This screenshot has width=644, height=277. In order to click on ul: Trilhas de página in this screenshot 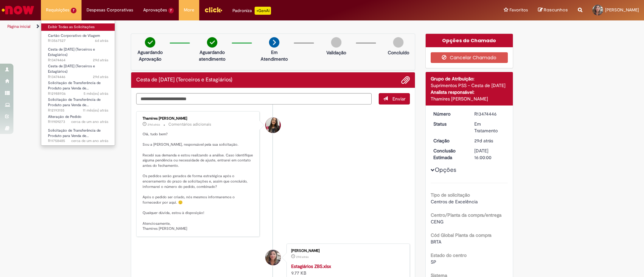, I will do `click(215, 26)`.